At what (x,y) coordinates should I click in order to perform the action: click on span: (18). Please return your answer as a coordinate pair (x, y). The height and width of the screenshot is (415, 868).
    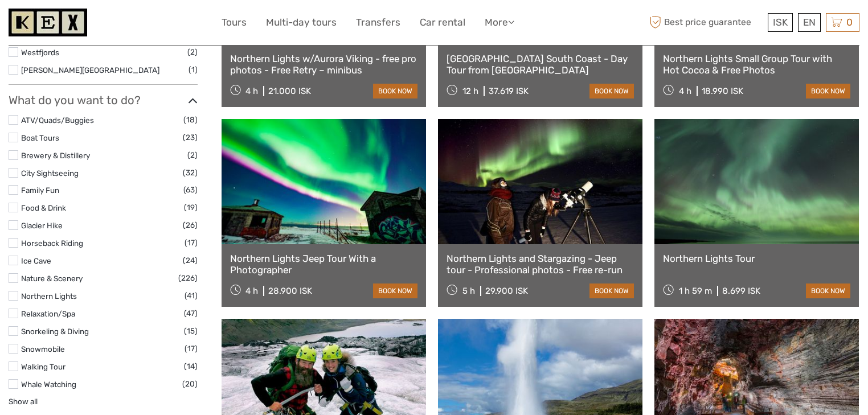
    Looking at the image, I should click on (190, 119).